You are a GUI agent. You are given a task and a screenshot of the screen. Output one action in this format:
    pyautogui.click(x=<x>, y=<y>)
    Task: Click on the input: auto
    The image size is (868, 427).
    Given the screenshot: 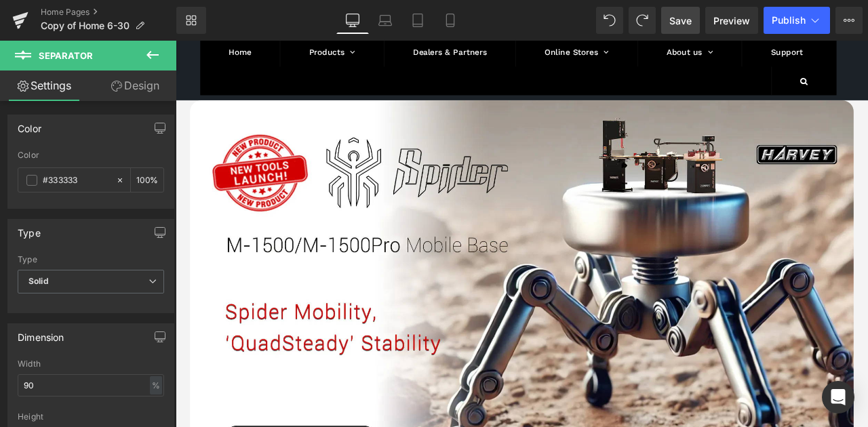 What is the action you would take?
    pyautogui.click(x=91, y=385)
    